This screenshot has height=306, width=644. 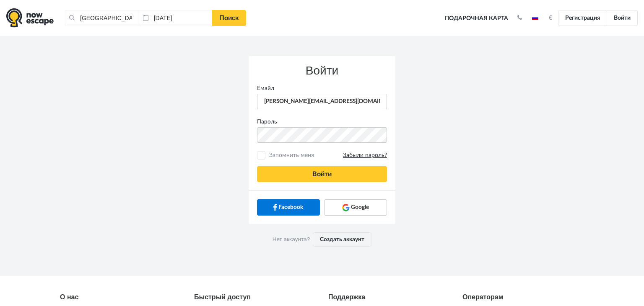 I want to click on span: Google, so click(x=360, y=207).